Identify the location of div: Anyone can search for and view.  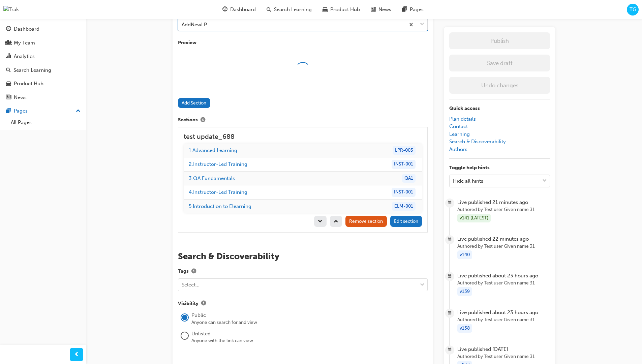
(309, 323).